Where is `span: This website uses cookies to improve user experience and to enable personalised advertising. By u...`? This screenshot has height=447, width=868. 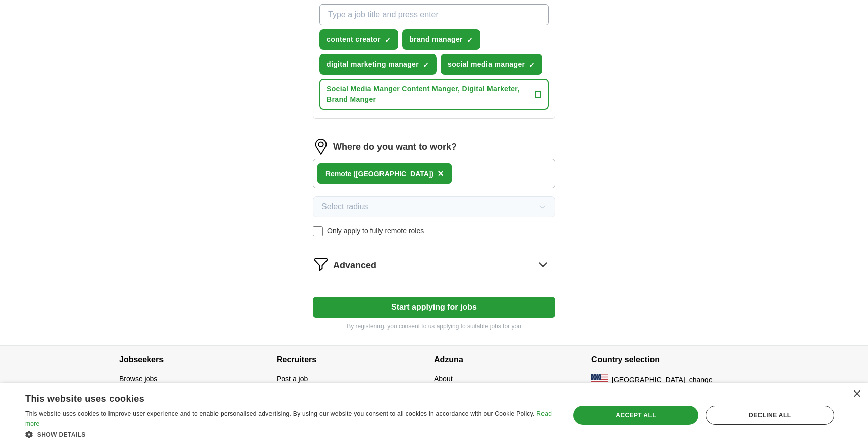 span: This website uses cookies to improve user experience and to enable personalised advertising. By u... is located at coordinates (280, 413).